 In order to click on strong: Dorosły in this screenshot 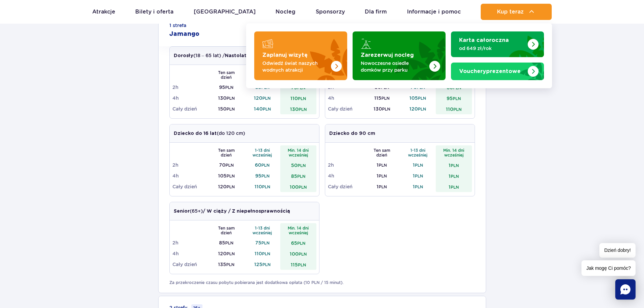, I will do `click(183, 56)`.